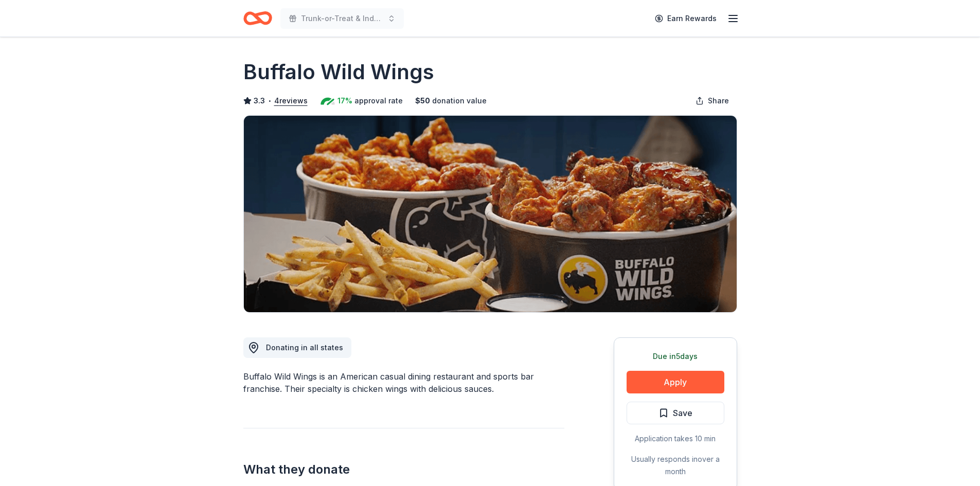 This screenshot has height=486, width=980. Describe the element at coordinates (686, 19) in the screenshot. I see `a: Earn Rewards` at that location.